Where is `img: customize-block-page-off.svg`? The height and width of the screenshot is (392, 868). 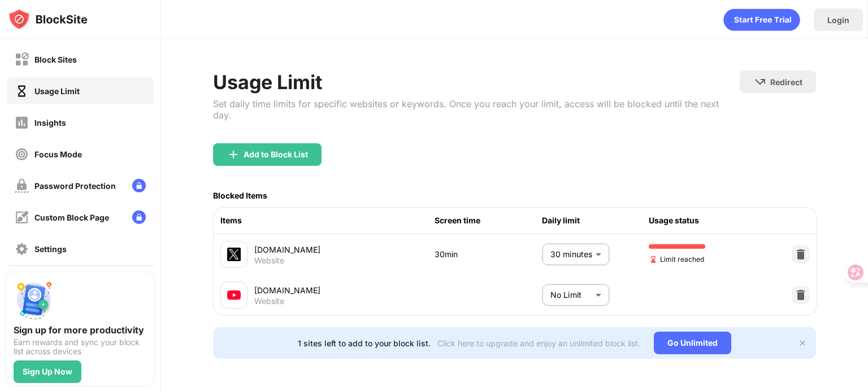
img: customize-block-page-off.svg is located at coordinates (22, 217).